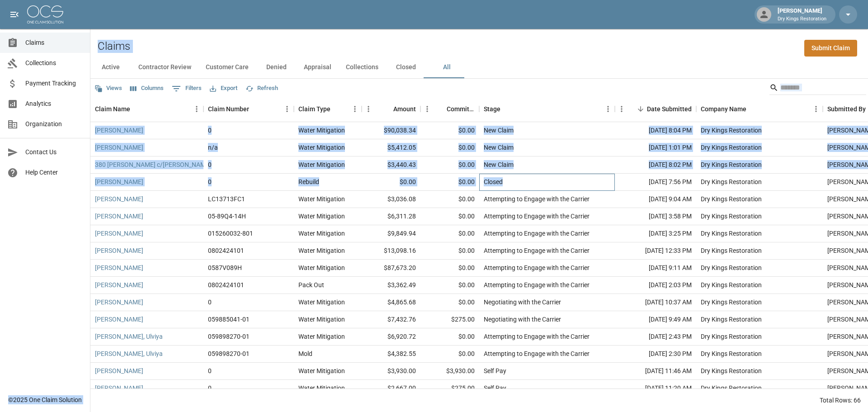 This screenshot has width=868, height=412. What do you see at coordinates (760, 109) in the screenshot?
I see `div: Company Name` at bounding box center [760, 109].